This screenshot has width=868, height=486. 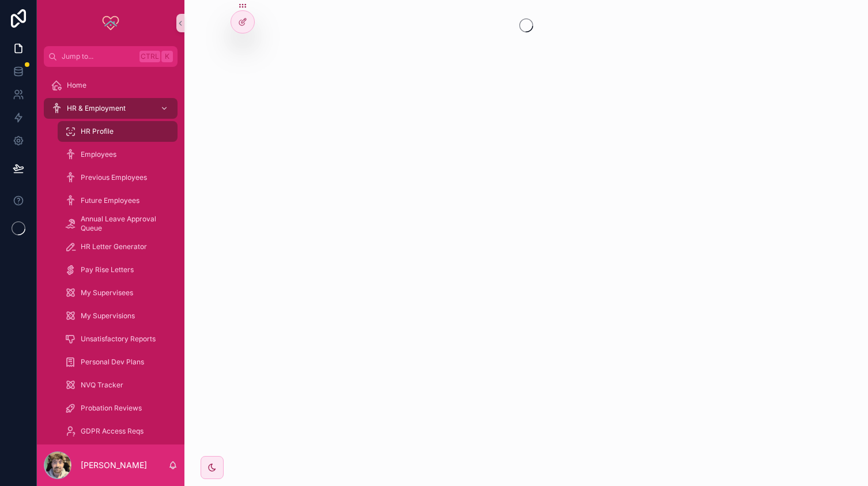 What do you see at coordinates (118, 339) in the screenshot?
I see `span: Unsatisfactory Reports` at bounding box center [118, 339].